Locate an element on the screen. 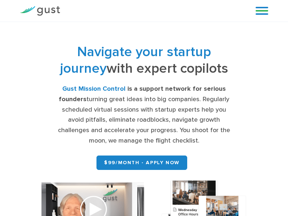 The width and height of the screenshot is (288, 216). a: $99/month - APPLY NOW is located at coordinates (142, 163).